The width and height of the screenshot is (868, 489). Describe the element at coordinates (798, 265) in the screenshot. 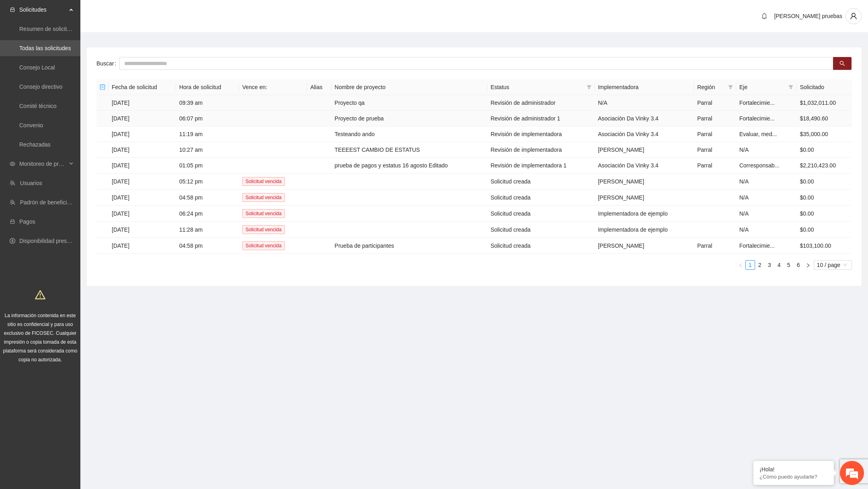

I see `a: 6` at that location.